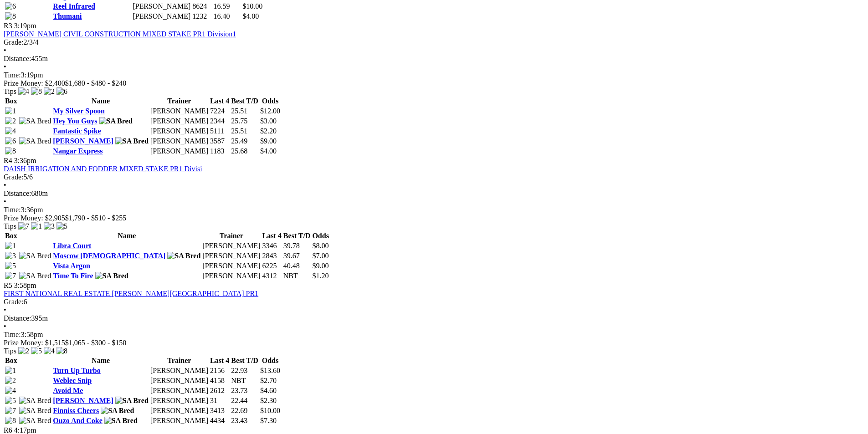 This screenshot has width=868, height=434. I want to click on td: 4434, so click(219, 421).